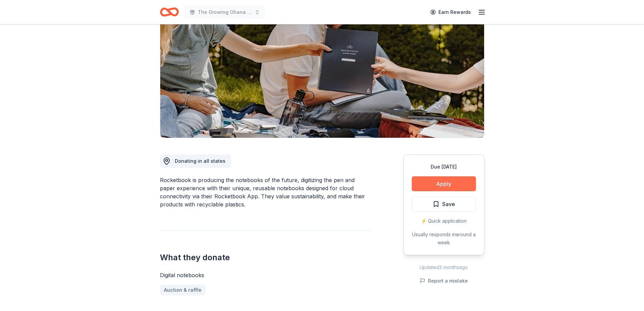  Describe the element at coordinates (266, 275) in the screenshot. I see `div: Digital notebooks` at that location.